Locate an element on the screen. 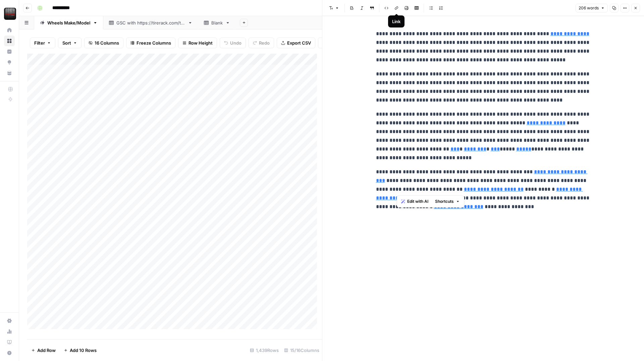 The height and width of the screenshot is (361, 644). span: Filter is located at coordinates (39, 43).